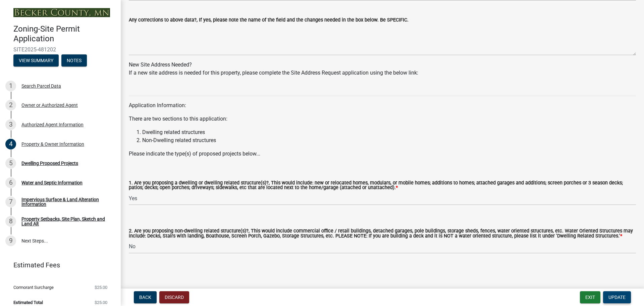 This screenshot has height=306, width=644. Describe the element at coordinates (11, 86) in the screenshot. I see `div: 1` at that location.